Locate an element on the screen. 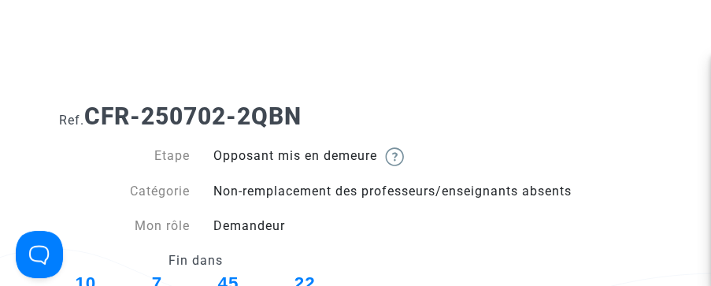 This screenshot has height=286, width=711. b: CFR-250702-2QBN is located at coordinates (193, 116).